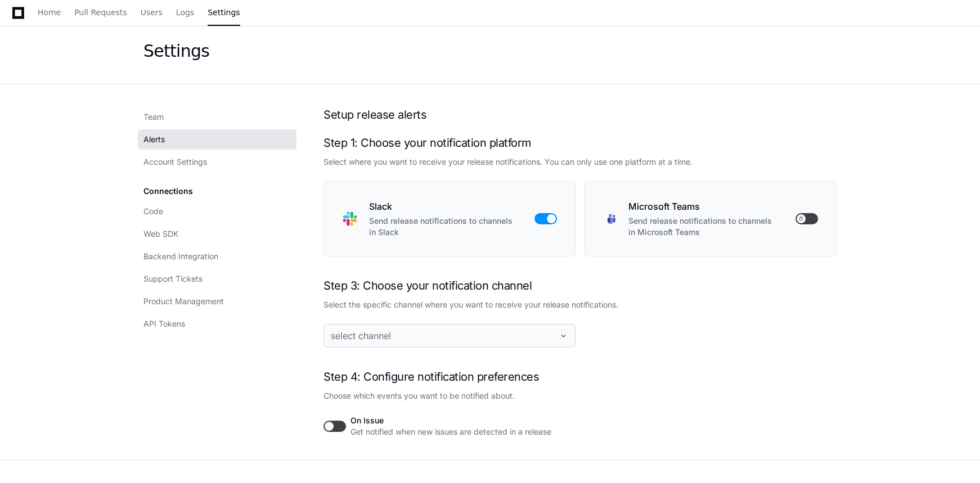 The height and width of the screenshot is (483, 980). Describe the element at coordinates (580, 396) in the screenshot. I see `div: Choose which events you want to be notified about.` at that location.